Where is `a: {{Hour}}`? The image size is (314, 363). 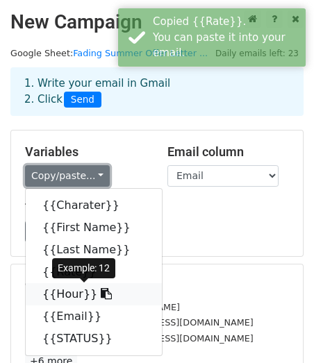
a: {{Hour}} is located at coordinates (94, 294).